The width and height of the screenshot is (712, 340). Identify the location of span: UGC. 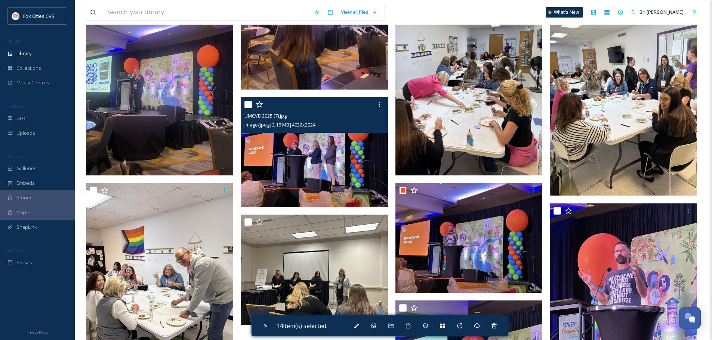
(21, 118).